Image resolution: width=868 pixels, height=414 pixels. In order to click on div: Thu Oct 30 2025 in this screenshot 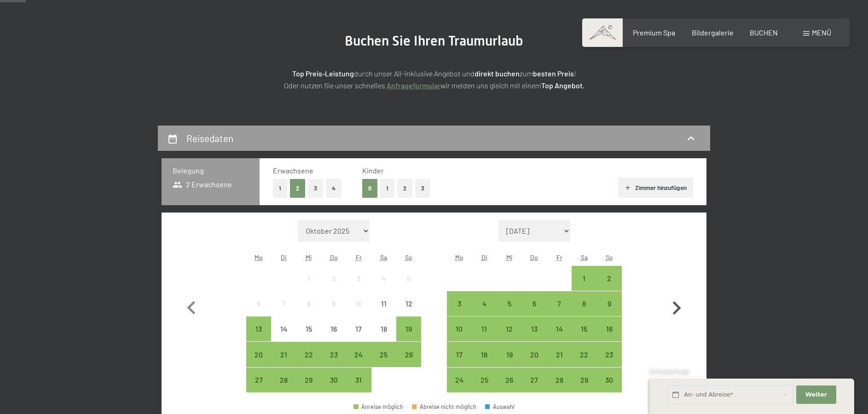, I will do `click(334, 380)`.